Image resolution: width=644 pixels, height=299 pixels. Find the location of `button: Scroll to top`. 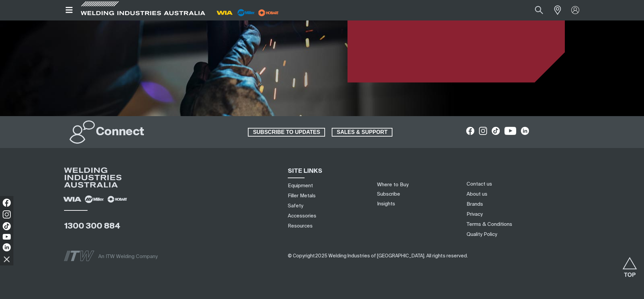

button: Scroll to top is located at coordinates (630, 264).